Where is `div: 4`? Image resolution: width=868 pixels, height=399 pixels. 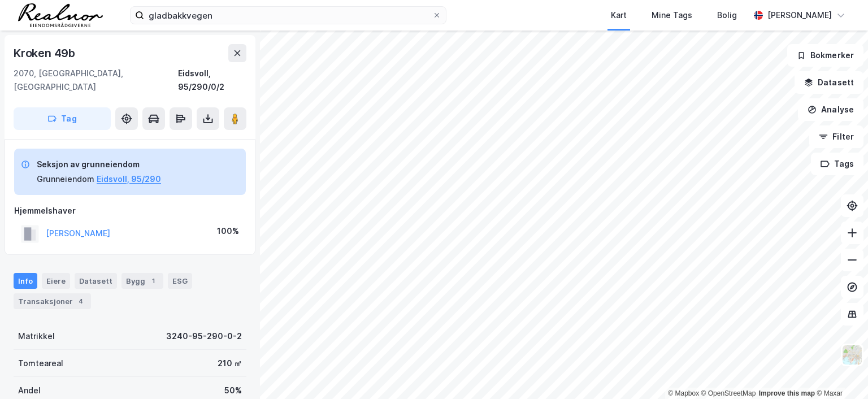
div: 4 is located at coordinates (81, 301).